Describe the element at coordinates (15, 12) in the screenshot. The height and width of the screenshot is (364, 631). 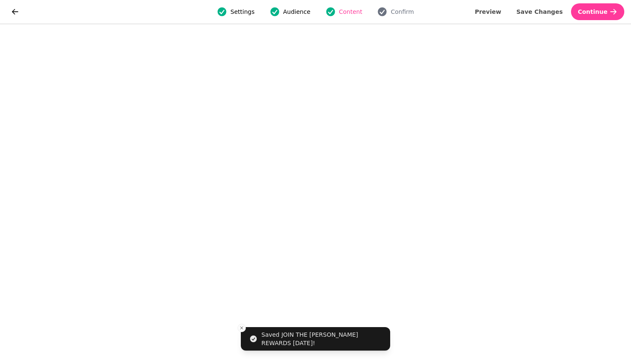
I see `button: go back` at that location.